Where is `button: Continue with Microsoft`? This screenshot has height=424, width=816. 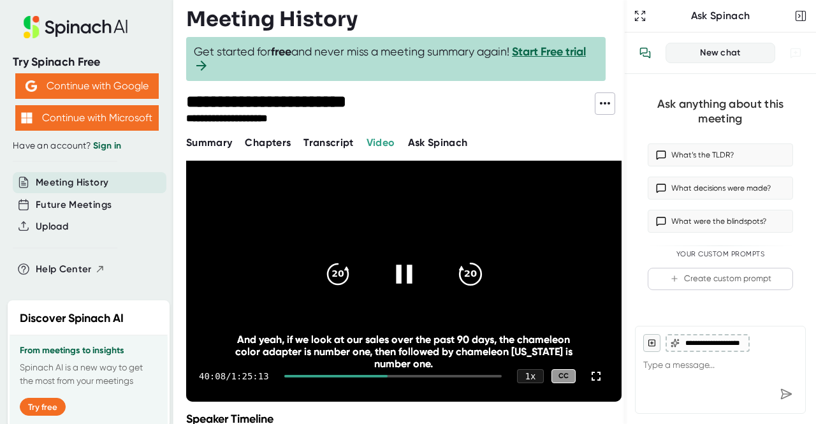 button: Continue with Microsoft is located at coordinates (87, 118).